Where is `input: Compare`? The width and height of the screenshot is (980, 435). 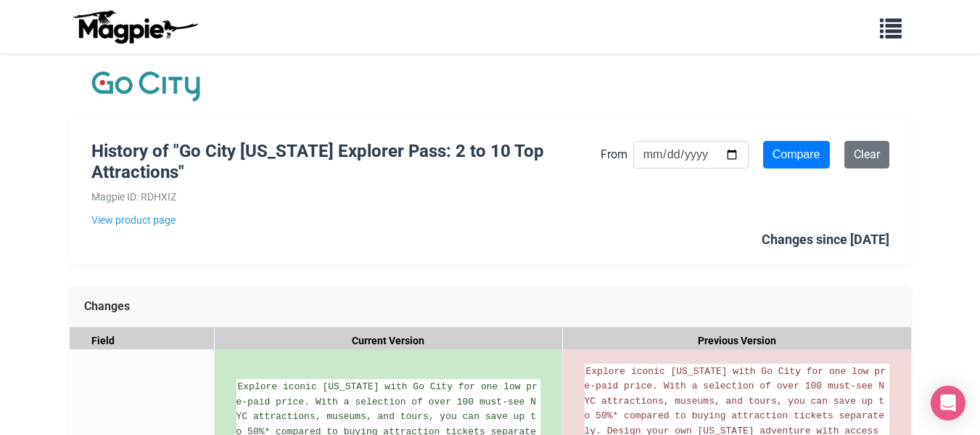
input: Compare is located at coordinates (797, 154).